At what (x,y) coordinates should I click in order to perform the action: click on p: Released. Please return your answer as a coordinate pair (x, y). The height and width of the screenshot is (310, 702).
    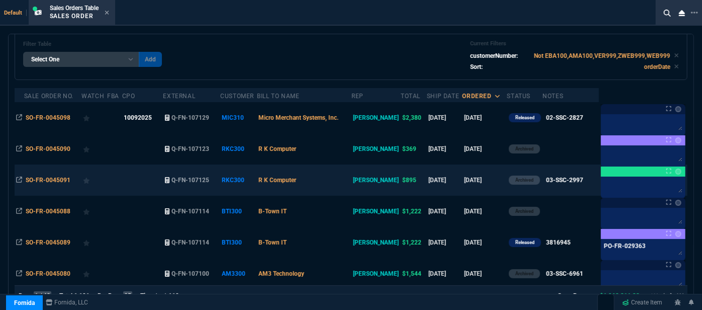
    Looking at the image, I should click on (525, 118).